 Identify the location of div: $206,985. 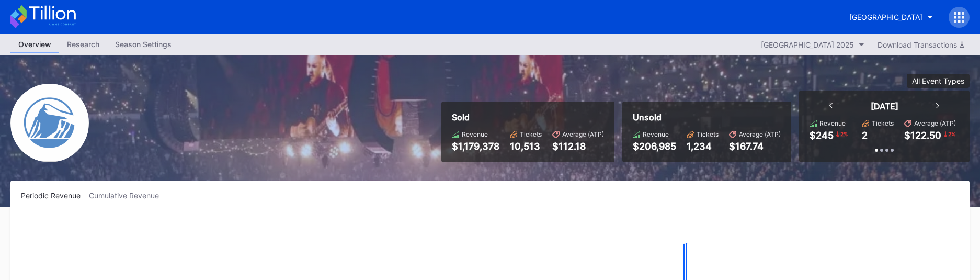
(654, 146).